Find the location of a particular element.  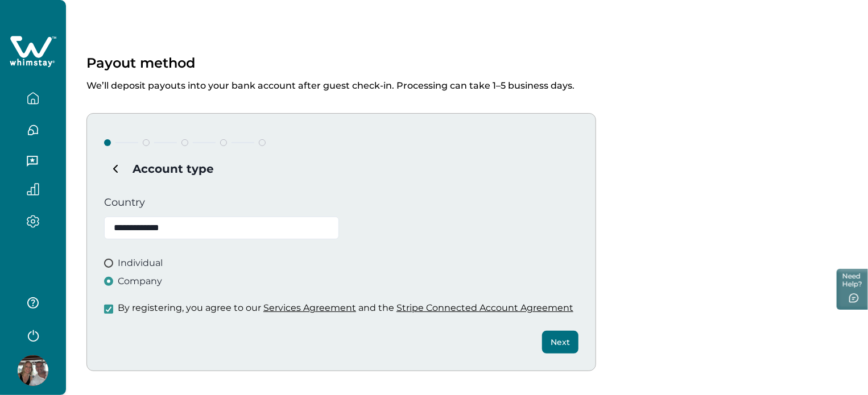

a: Stripe Connected Account Agreement is located at coordinates (485, 308).